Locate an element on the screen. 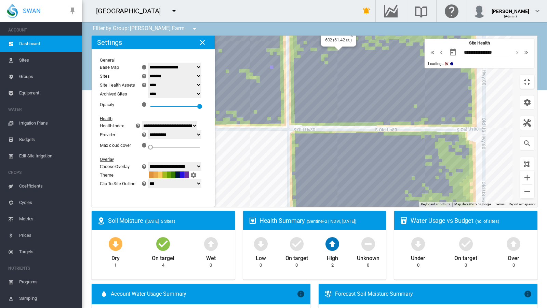 This screenshot has width=547, height=308. button: icon-menu-down is located at coordinates (174, 11).